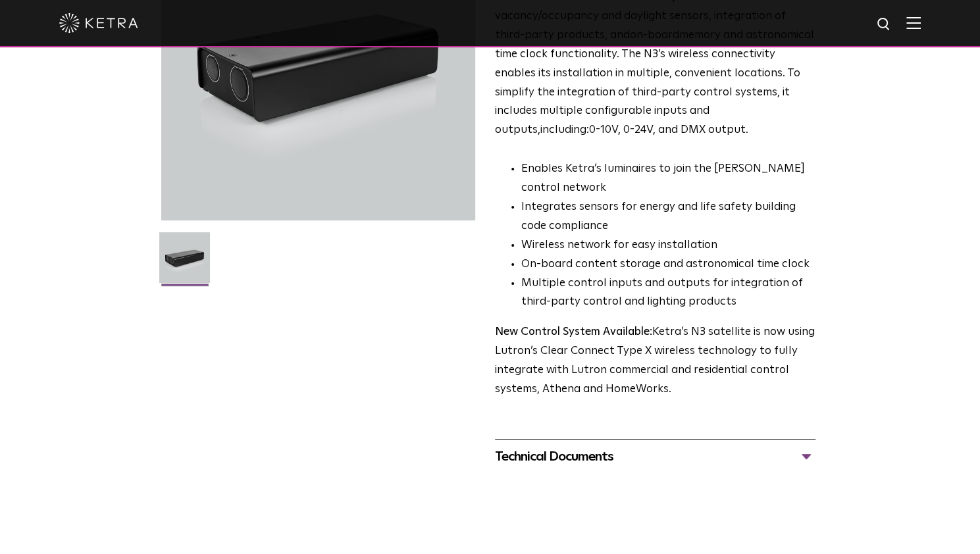 The height and width of the screenshot is (554, 980). Describe the element at coordinates (668, 264) in the screenshot. I see `li: On-board content storage and astronomical time clock` at that location.